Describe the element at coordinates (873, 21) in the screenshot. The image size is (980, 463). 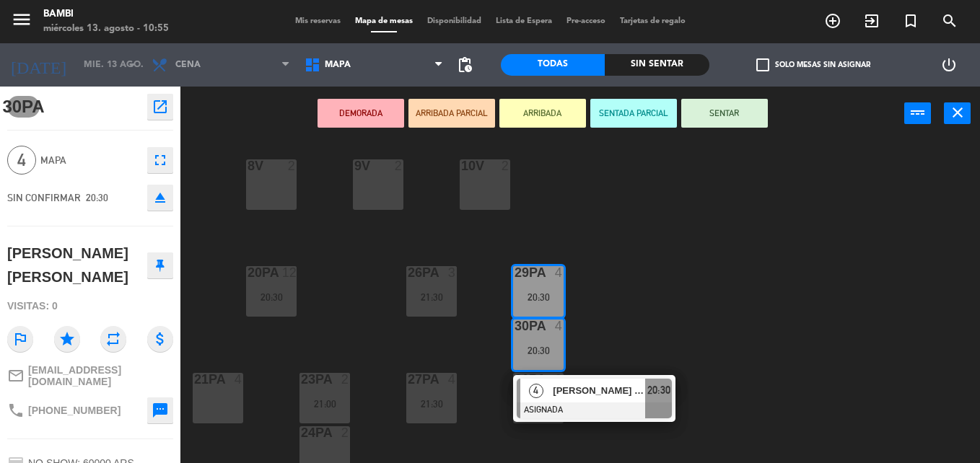
I see `i: exit_to_app` at that location.